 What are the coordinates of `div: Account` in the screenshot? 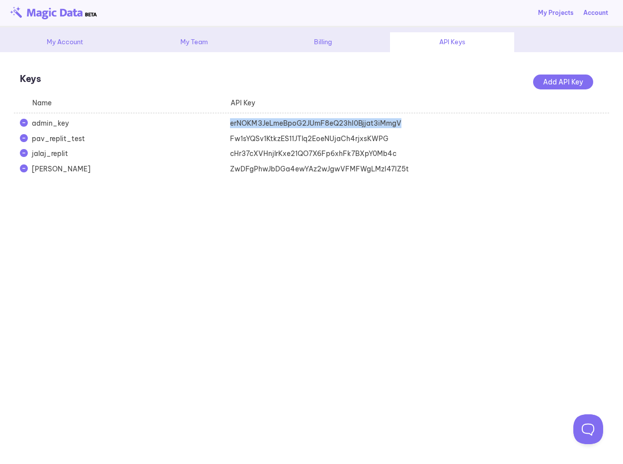 It's located at (596, 13).